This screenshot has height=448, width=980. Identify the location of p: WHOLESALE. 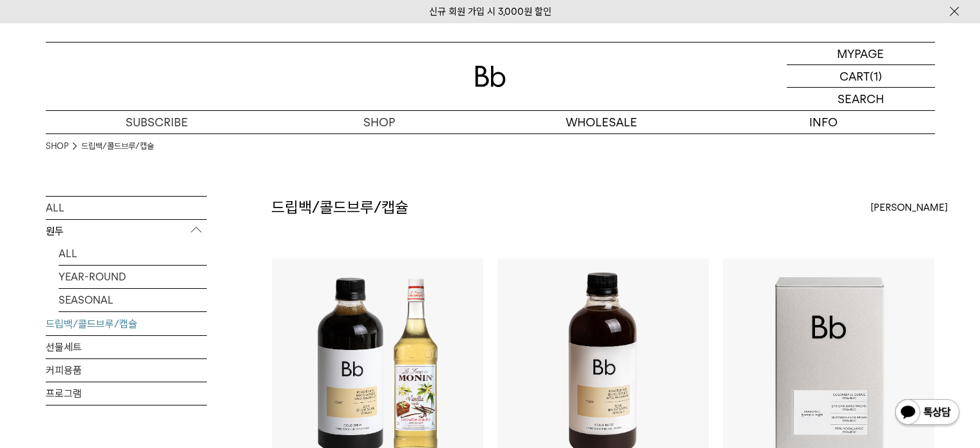
(601, 122).